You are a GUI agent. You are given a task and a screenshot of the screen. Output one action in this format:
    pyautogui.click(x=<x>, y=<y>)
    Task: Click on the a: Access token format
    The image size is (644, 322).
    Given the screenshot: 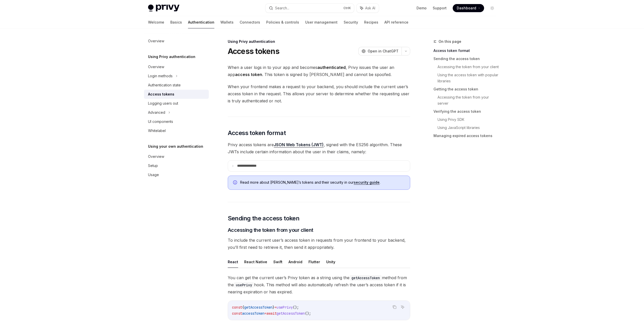 What is the action you would take?
    pyautogui.click(x=467, y=51)
    